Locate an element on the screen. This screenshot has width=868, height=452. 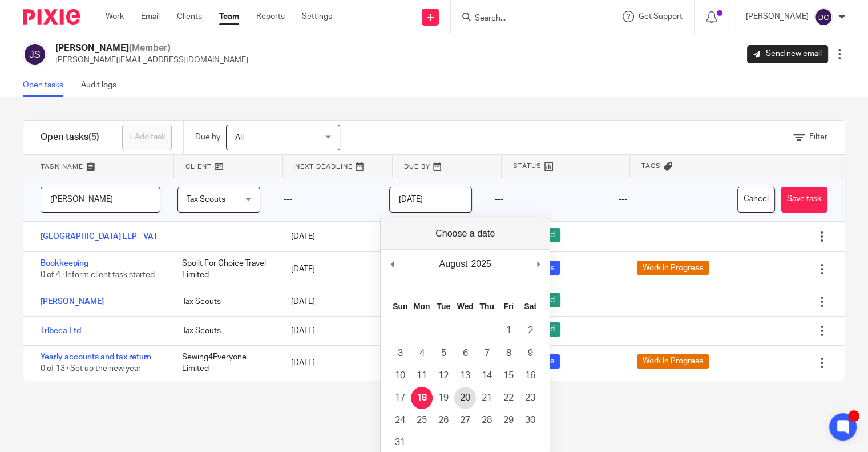
button: 8 is located at coordinates (508, 353).